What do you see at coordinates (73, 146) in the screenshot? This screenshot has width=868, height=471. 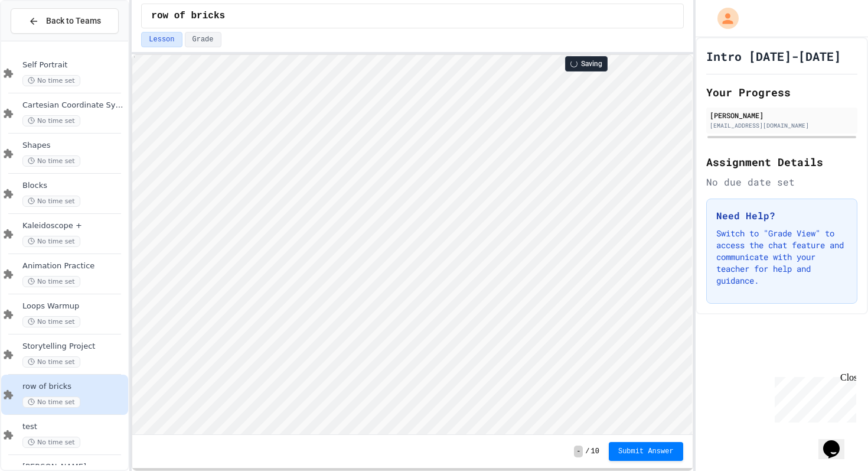 I see `span: Shapes` at bounding box center [73, 146].